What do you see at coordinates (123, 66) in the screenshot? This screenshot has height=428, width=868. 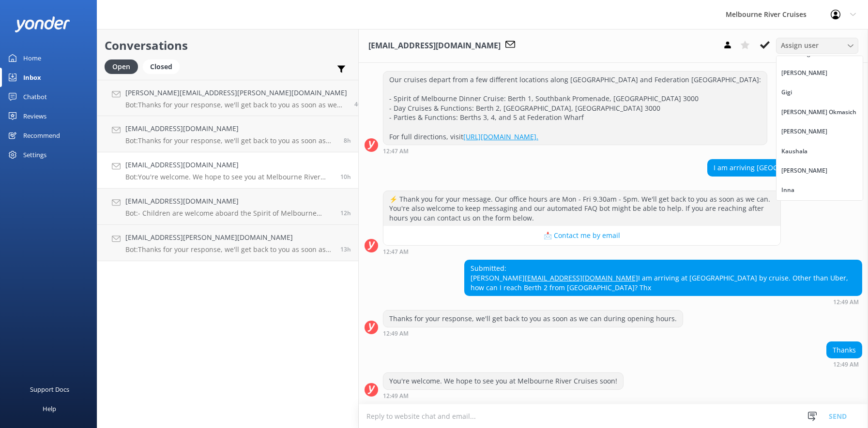 I see `a: Open` at bounding box center [123, 66].